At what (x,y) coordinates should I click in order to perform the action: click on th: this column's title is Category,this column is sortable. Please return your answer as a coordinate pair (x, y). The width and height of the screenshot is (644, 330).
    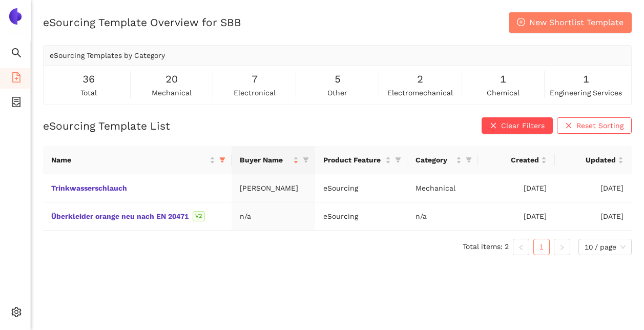
    Looking at the image, I should click on (443, 160).